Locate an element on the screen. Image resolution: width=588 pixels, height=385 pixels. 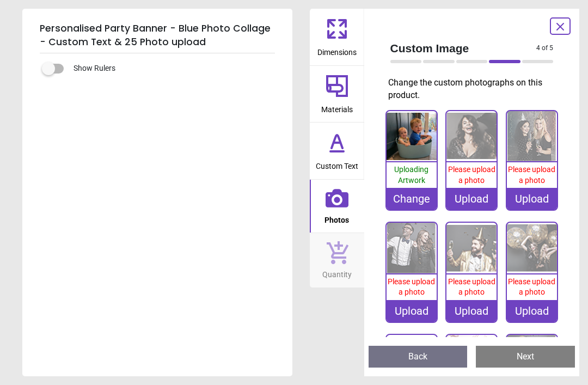
span: Custom Image is located at coordinates (463, 48).